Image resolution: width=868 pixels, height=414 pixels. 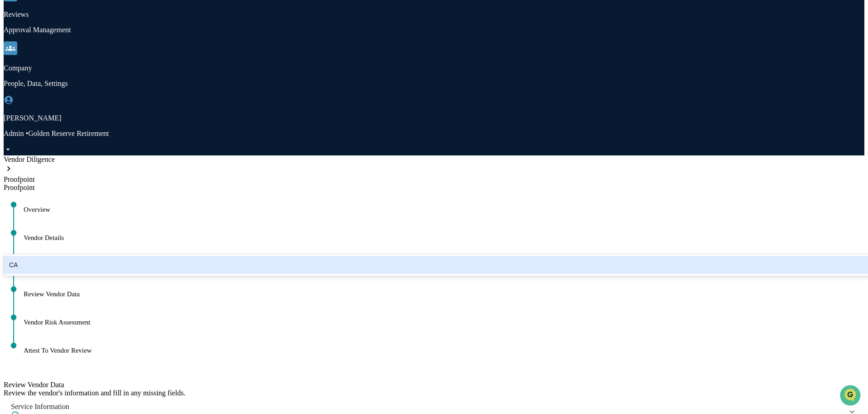 I want to click on button: Open customer support, so click(x=11, y=11).